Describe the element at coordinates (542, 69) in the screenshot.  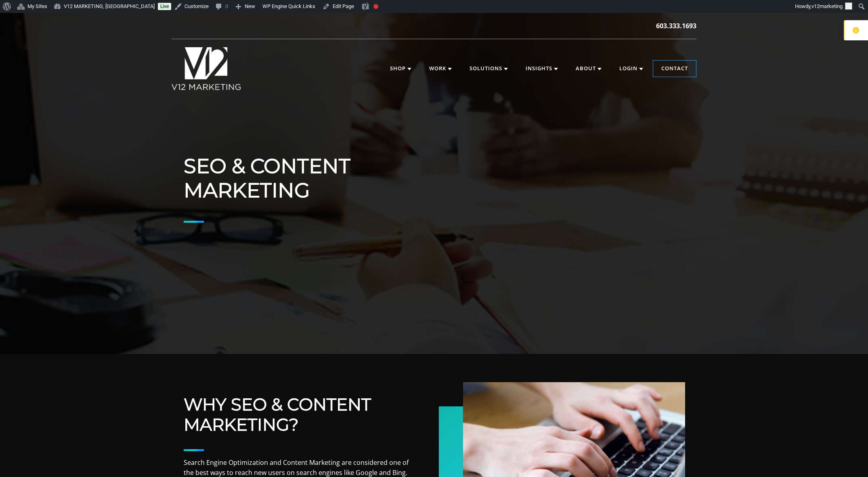
I see `a: Insights` at that location.